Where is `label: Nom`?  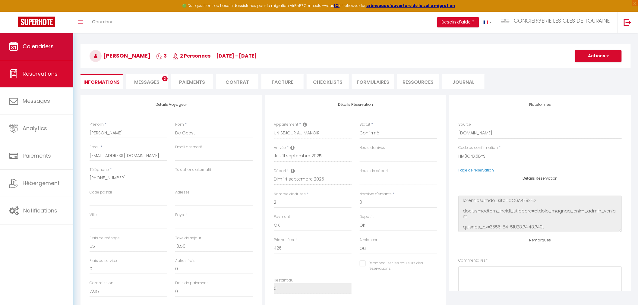 label: Nom is located at coordinates (179, 125).